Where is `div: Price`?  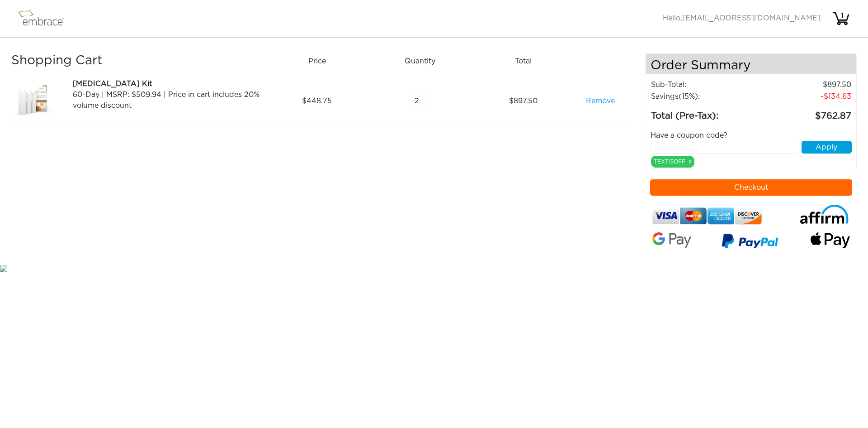 div: Price is located at coordinates (320, 61).